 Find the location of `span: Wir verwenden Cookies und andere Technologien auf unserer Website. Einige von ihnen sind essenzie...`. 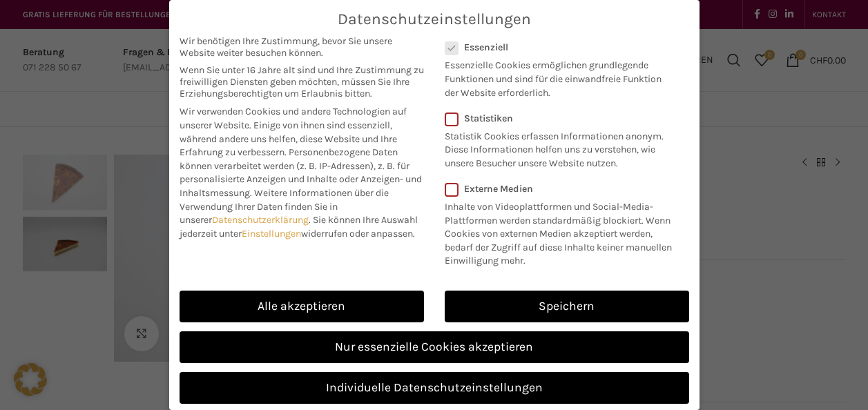

span: Wir verwenden Cookies und andere Technologien auf unserer Website. Einige von ihnen sind essenzie... is located at coordinates (293, 132).